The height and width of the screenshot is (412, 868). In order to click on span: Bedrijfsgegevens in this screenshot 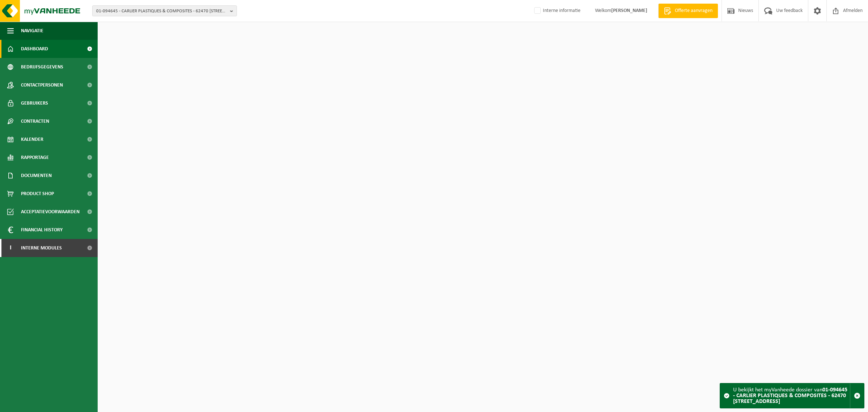, I will do `click(42, 67)`.